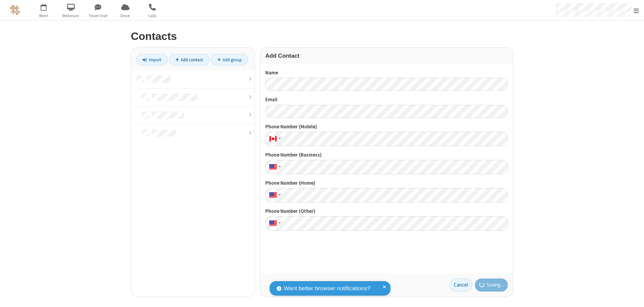 The width and height of the screenshot is (644, 307). I want to click on div: Canada: + 1, so click(274, 139).